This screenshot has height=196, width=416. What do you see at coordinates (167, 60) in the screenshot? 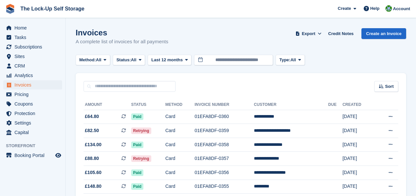
I see `span: Last 12 months` at bounding box center [167, 60].